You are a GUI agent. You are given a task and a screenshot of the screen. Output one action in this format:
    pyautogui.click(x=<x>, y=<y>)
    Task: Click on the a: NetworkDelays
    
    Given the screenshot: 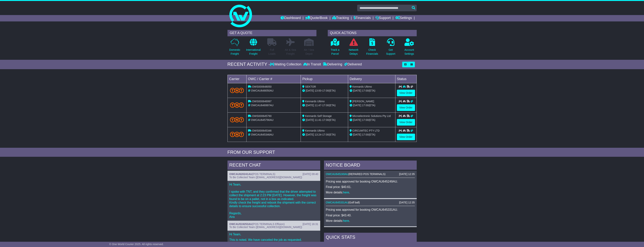 What is the action you would take?
    pyautogui.click(x=353, y=48)
    